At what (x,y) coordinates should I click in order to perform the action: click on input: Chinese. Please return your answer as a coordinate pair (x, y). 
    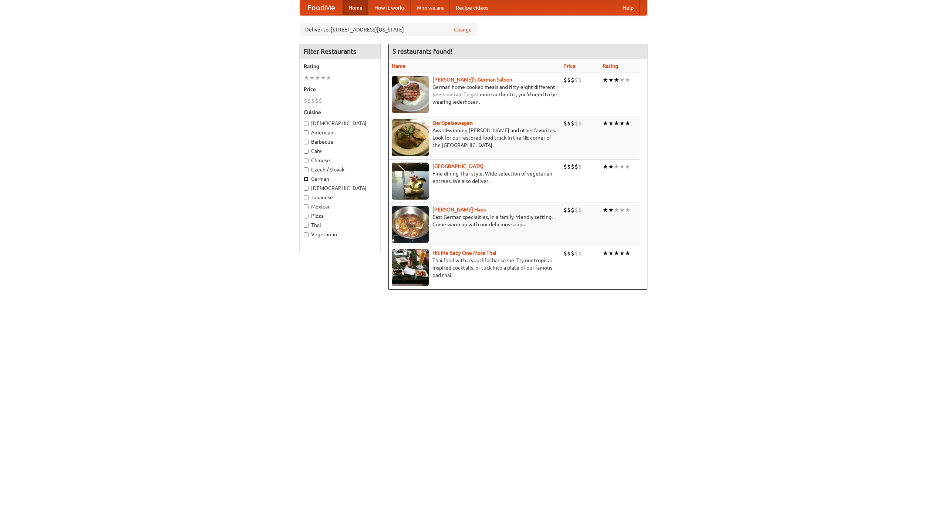
    Looking at the image, I should click on (306, 160).